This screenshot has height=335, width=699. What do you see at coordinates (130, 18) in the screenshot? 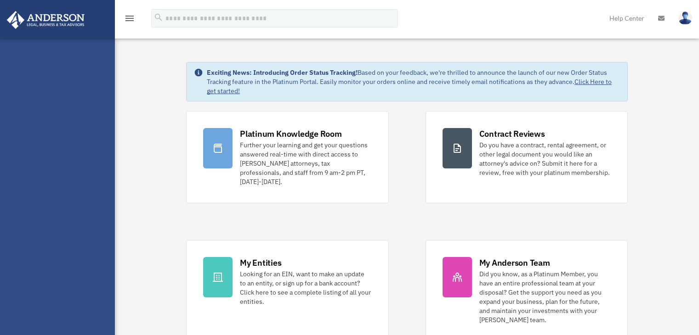
I see `i: menu` at bounding box center [130, 18].